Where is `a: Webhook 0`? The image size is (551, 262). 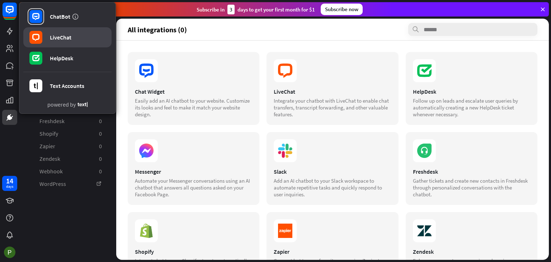 a: Webhook 0 is located at coordinates (68, 171).